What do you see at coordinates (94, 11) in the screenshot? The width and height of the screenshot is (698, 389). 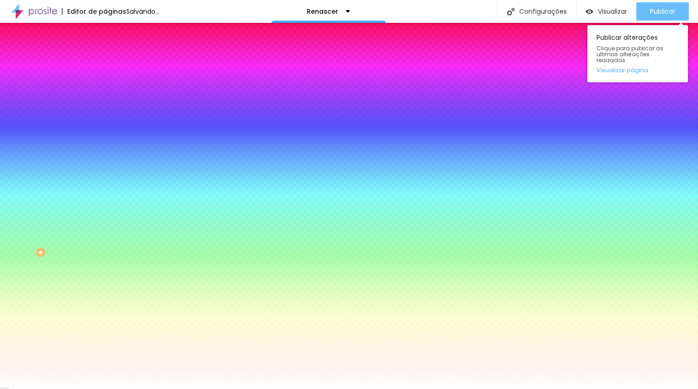 I see `div: Editor de páginas` at bounding box center [94, 11].